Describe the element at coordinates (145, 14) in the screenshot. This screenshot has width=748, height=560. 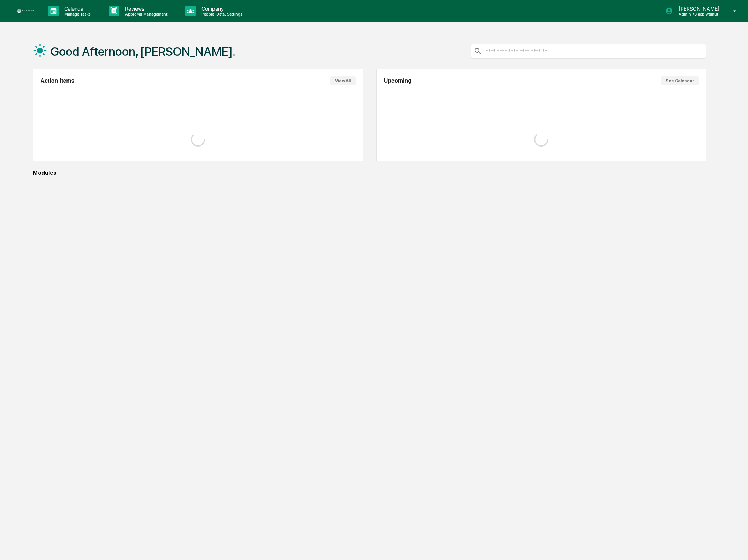
I see `p: Approval Management` at that location.